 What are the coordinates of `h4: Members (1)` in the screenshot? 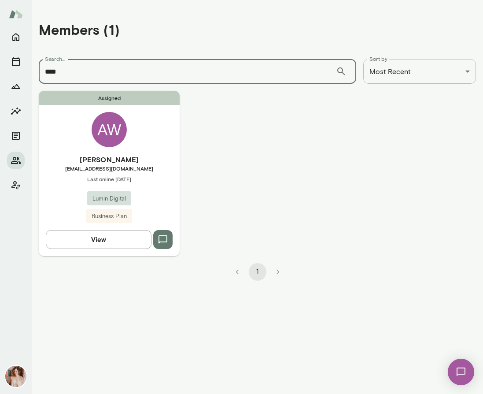 It's located at (79, 30).